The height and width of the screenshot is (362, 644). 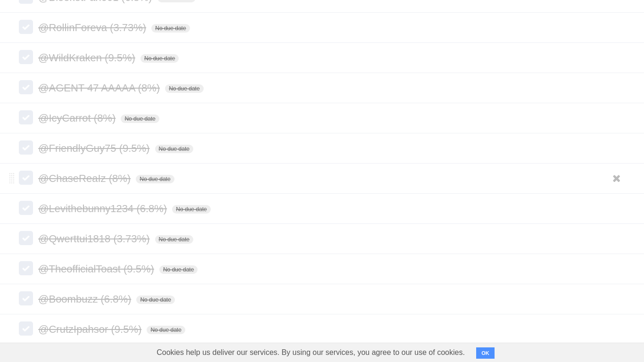 What do you see at coordinates (94, 148) in the screenshot?
I see `span: @FriendlyGuy75 (9.5%)` at bounding box center [94, 148].